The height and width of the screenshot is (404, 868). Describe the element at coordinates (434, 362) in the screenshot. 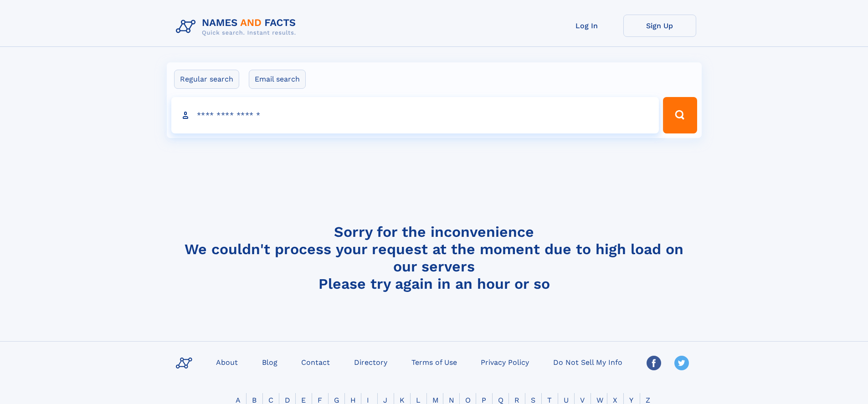

I see `a: Terms of Use` at that location.